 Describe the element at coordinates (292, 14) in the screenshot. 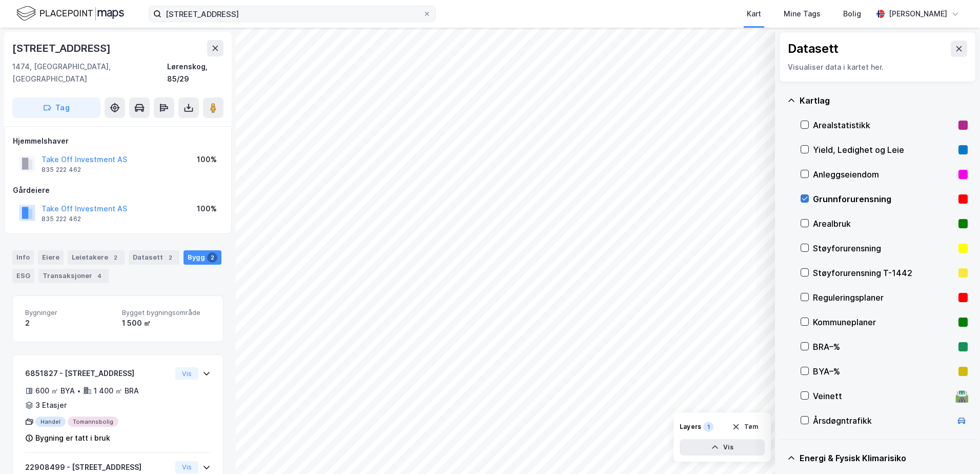

I see `input: Søk på adresse, matrikkel, gårdeiere, leietakere eller personer` at that location.